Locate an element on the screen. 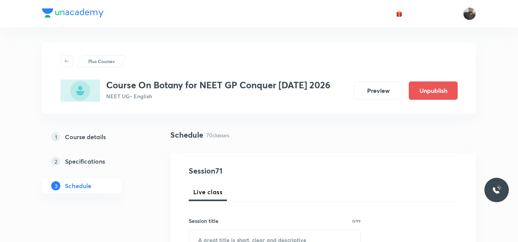 This screenshot has height=242, width=518. a: 1Course details is located at coordinates (94, 137).